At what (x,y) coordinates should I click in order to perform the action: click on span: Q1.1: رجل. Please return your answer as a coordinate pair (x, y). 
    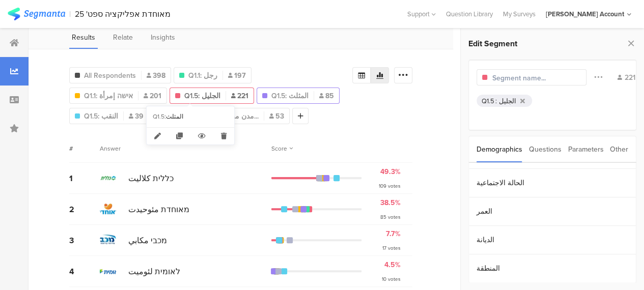
    Looking at the image, I should click on (203, 75).